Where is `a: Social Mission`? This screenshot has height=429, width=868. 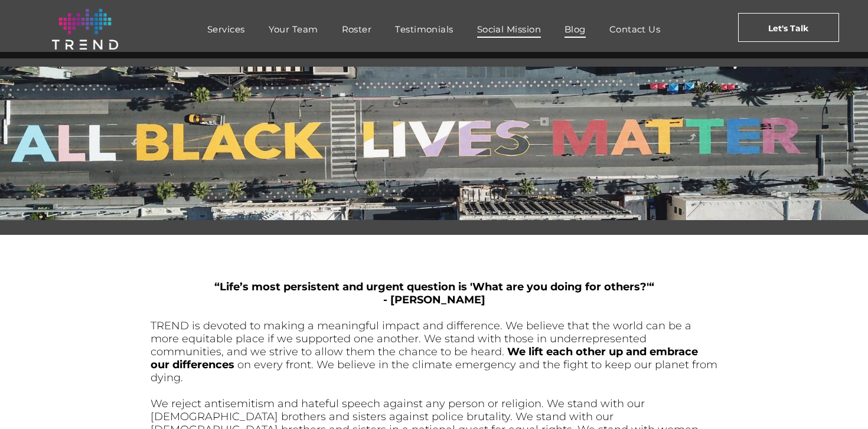 a: Social Mission is located at coordinates (509, 29).